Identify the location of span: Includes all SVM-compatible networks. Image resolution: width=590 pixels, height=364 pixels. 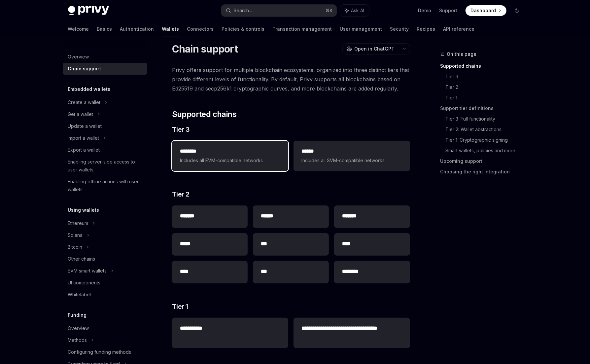
(352, 161).